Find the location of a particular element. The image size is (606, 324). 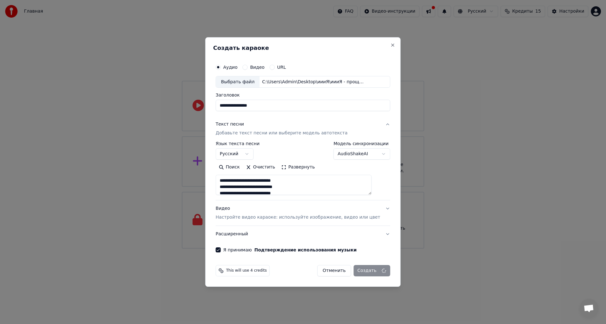

button: Очистить is located at coordinates (261, 167).